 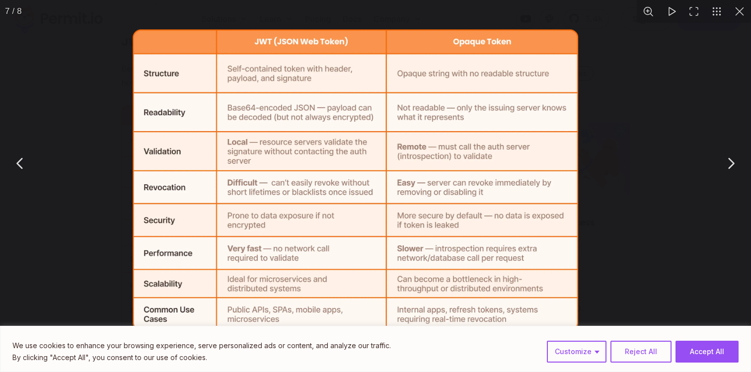 I want to click on button: Accept All, so click(x=707, y=352).